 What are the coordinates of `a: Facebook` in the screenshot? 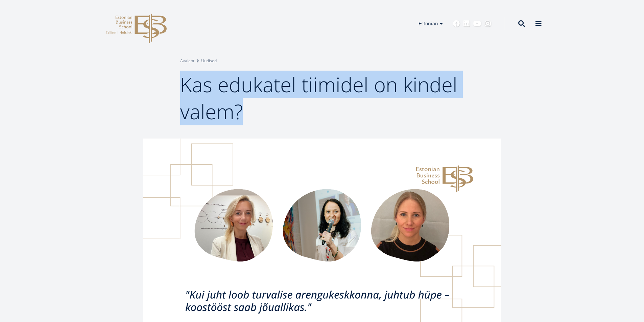 It's located at (456, 24).